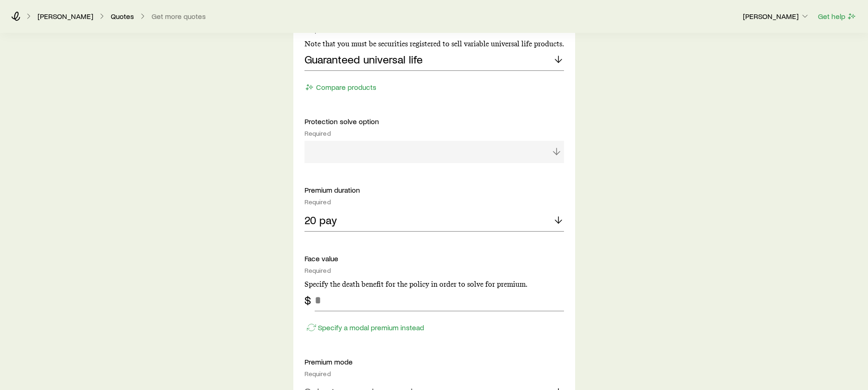 The width and height of the screenshot is (868, 390). I want to click on p: Face value, so click(434, 259).